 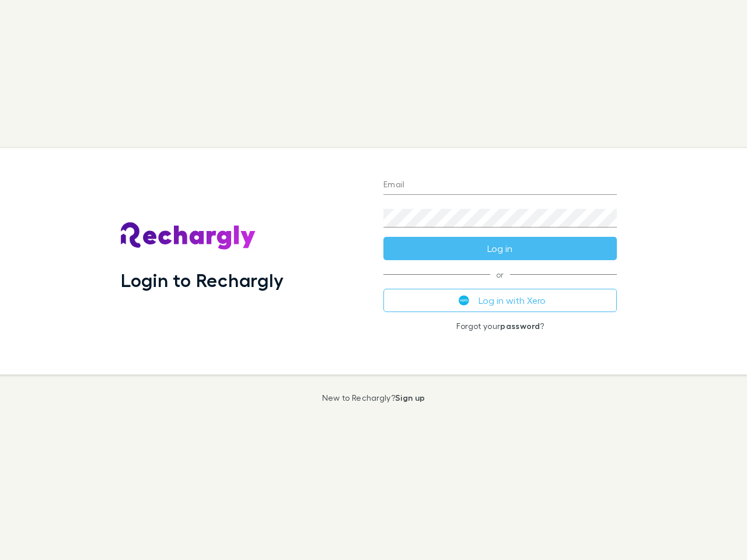 I want to click on span: or, so click(x=500, y=274).